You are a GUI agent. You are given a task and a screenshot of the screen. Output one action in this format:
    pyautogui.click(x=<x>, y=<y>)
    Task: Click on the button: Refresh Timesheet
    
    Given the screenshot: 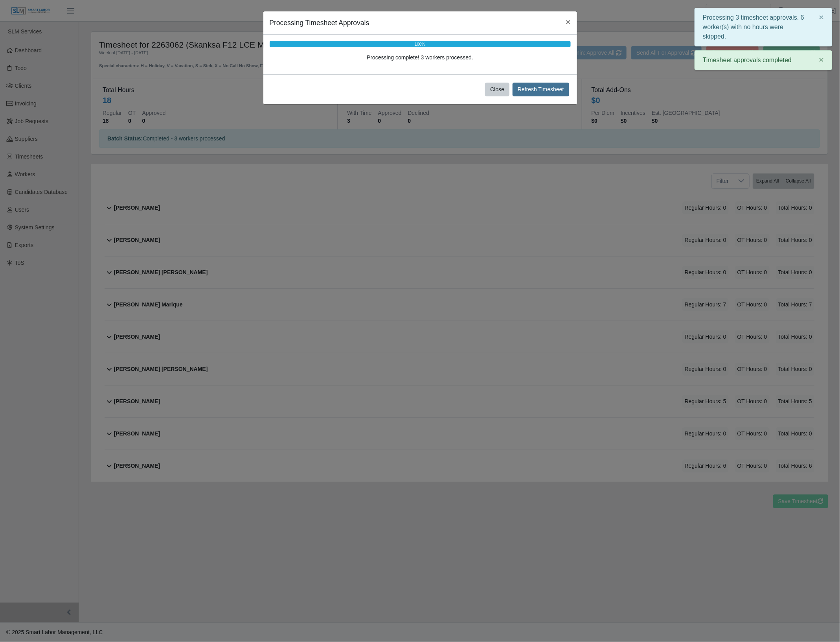 What is the action you would take?
    pyautogui.click(x=541, y=89)
    